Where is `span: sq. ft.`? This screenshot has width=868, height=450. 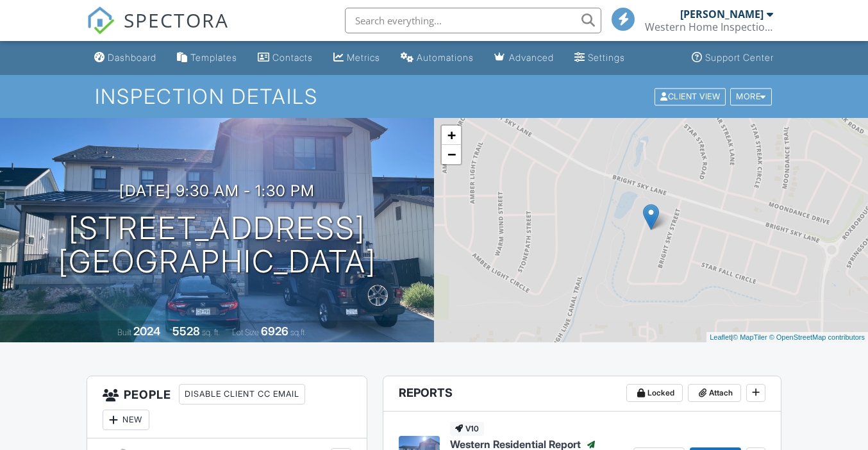
span: sq. ft. is located at coordinates (211, 332).